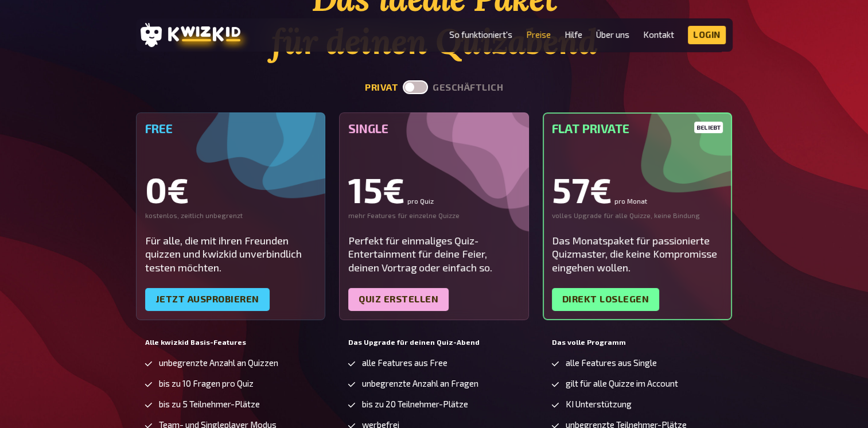 This screenshot has width=868, height=428. Describe the element at coordinates (399, 299) in the screenshot. I see `a: Quiz erstellen` at that location.